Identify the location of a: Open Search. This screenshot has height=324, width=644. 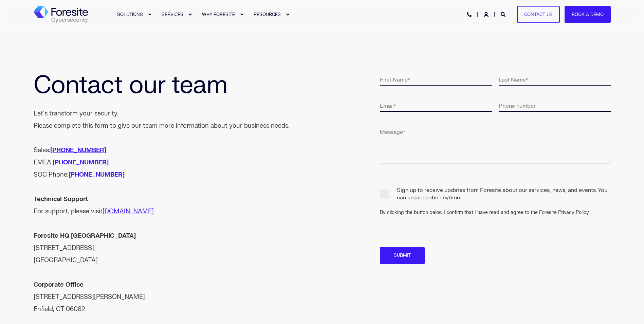
(503, 14).